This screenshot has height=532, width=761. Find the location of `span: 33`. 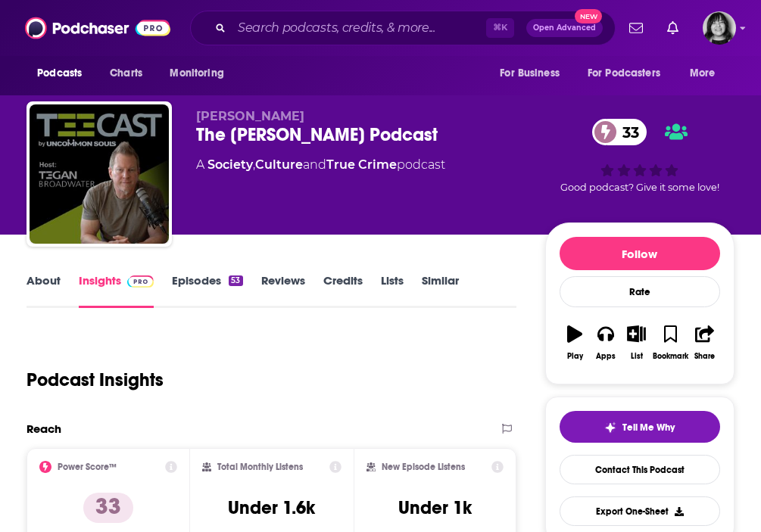

span: 33 is located at coordinates (627, 132).